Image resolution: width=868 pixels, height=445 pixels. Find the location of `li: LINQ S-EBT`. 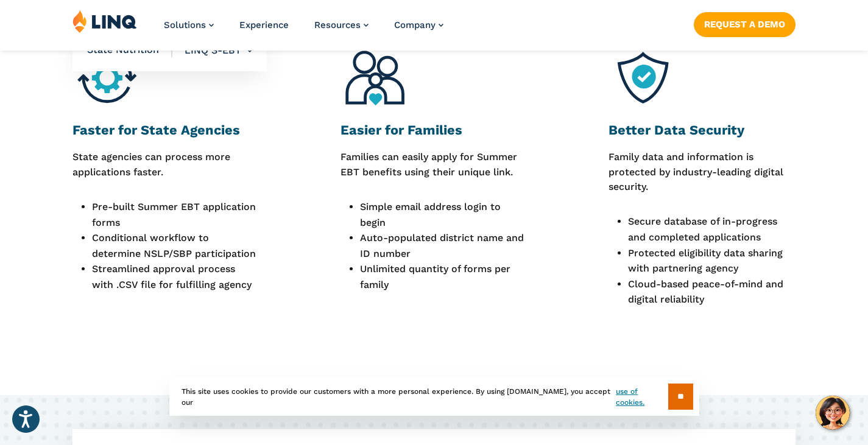

li: LINQ S-EBT is located at coordinates (212, 50).